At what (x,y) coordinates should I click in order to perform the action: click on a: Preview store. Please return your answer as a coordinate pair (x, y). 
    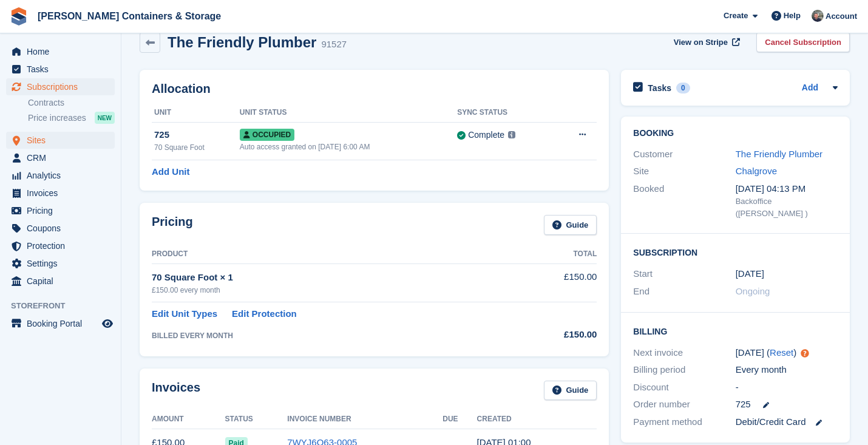
    Looking at the image, I should click on (107, 323).